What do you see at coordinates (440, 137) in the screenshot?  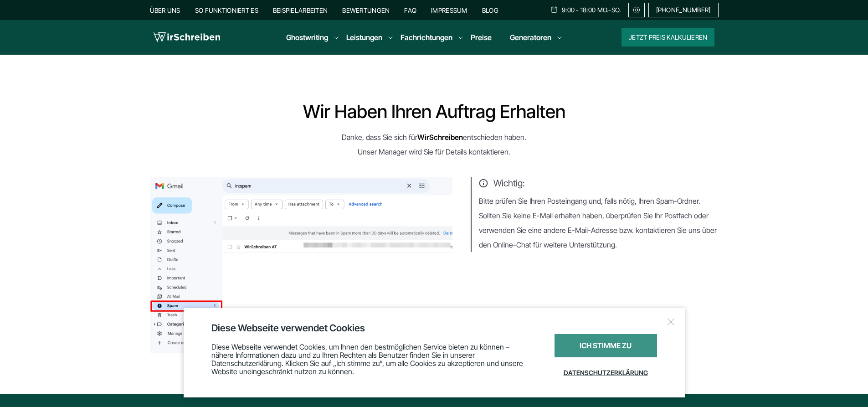 I see `strong: WirSchreiben` at bounding box center [440, 137].